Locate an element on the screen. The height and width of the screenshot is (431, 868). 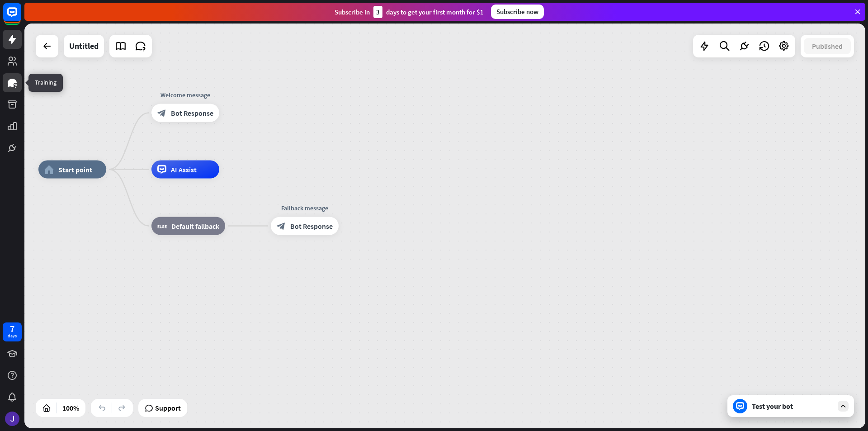
i: home_2 is located at coordinates (48, 170).